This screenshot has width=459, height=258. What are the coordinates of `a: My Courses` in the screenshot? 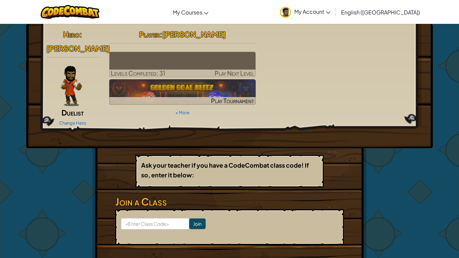 It's located at (190, 12).